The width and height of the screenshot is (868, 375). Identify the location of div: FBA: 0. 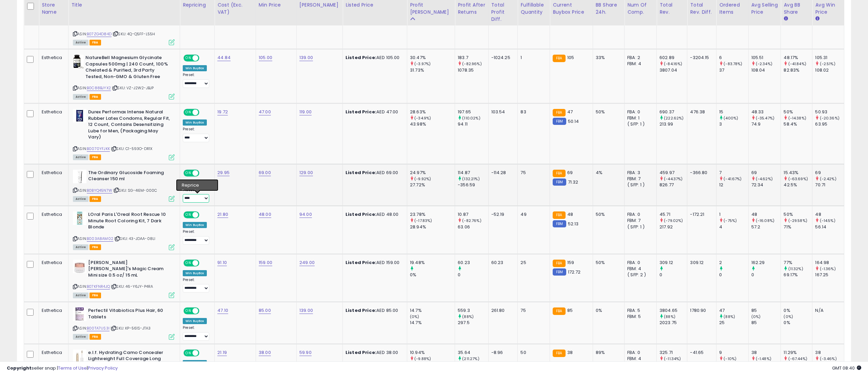
(639, 112).